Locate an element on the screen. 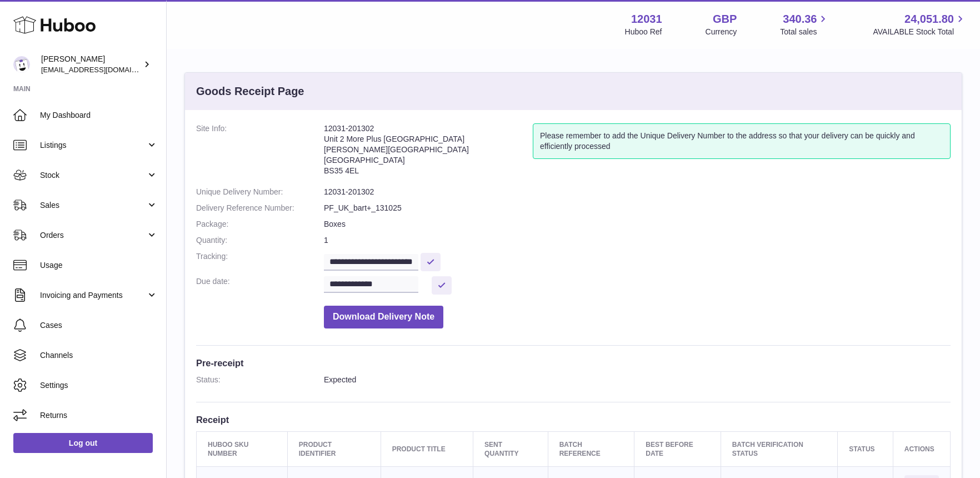 The width and height of the screenshot is (980, 478). th: Product title is located at coordinates (427, 448).